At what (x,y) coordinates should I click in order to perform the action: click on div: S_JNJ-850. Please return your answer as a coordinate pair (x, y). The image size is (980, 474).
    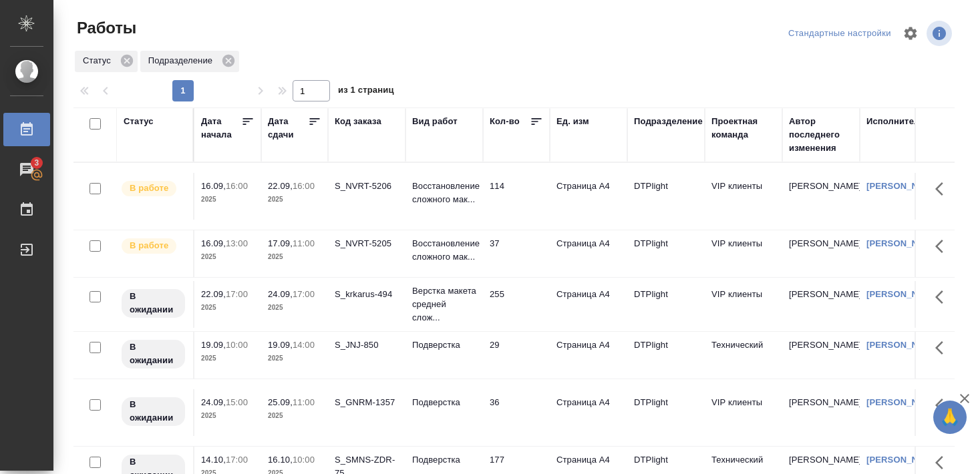
    Looking at the image, I should click on (367, 345).